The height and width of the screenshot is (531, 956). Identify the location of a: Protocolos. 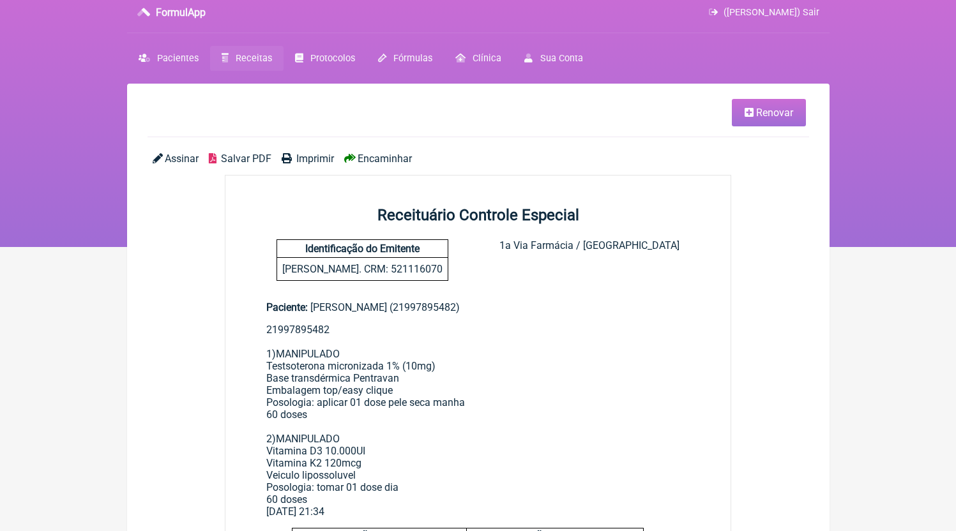
(325, 58).